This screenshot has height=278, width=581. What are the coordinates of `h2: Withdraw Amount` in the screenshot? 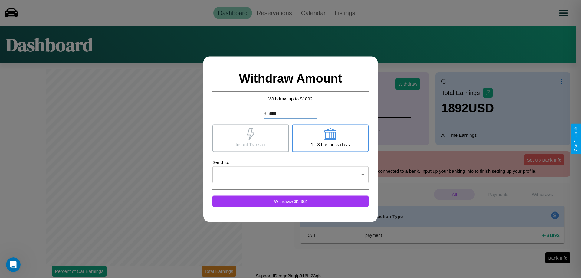 It's located at (291, 78).